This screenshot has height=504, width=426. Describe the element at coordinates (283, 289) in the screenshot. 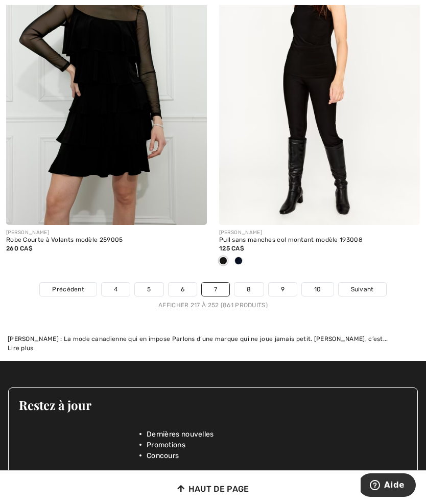

I see `a: 9` at that location.